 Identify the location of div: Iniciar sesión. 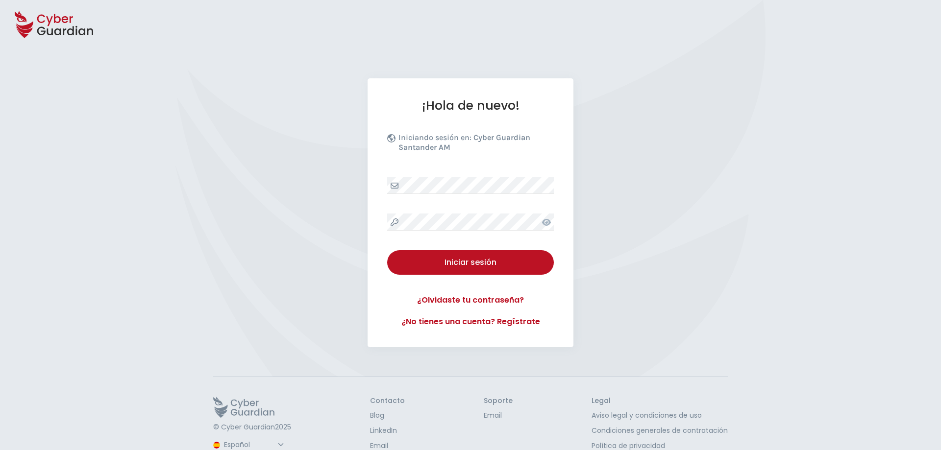
(470, 263).